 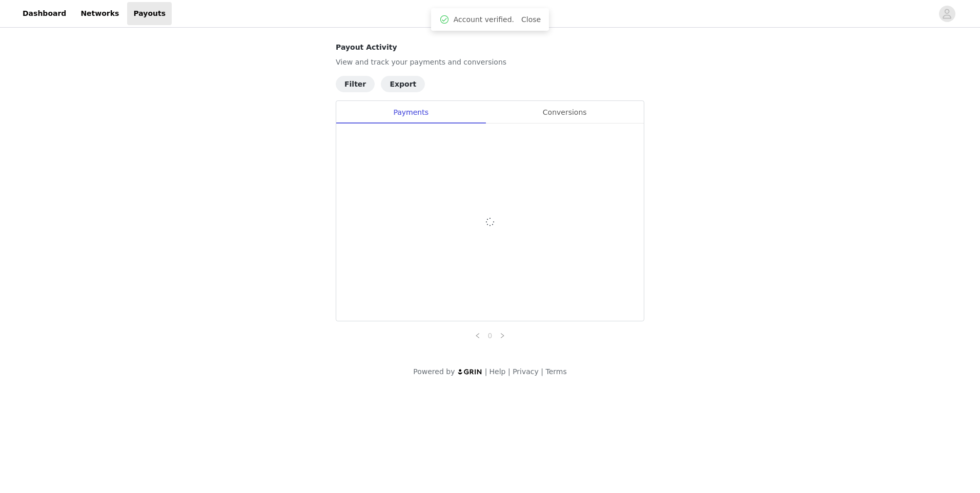 I want to click on button: Filter, so click(x=355, y=84).